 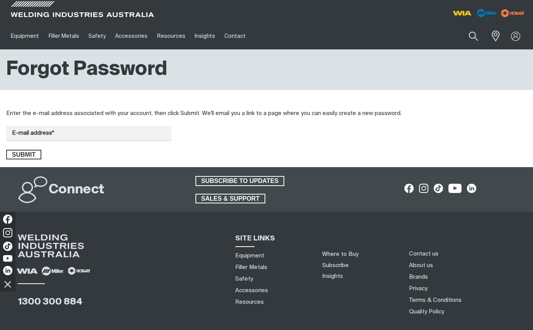 I want to click on a: 1300 300 884, so click(x=50, y=302).